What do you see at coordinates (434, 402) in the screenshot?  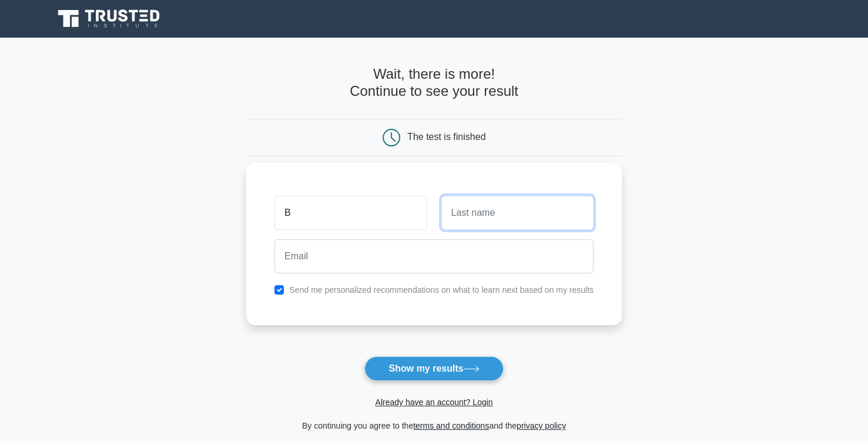 I see `a: Already have an account? Login` at bounding box center [434, 402].